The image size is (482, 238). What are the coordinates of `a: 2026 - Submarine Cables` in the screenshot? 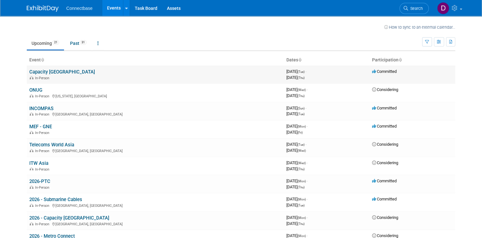 It's located at (56, 200).